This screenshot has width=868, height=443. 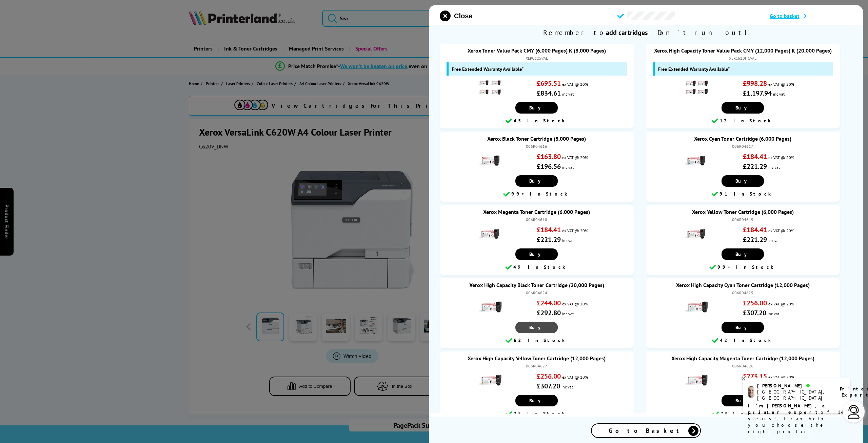 I want to click on strong: £695.51, so click(x=548, y=83).